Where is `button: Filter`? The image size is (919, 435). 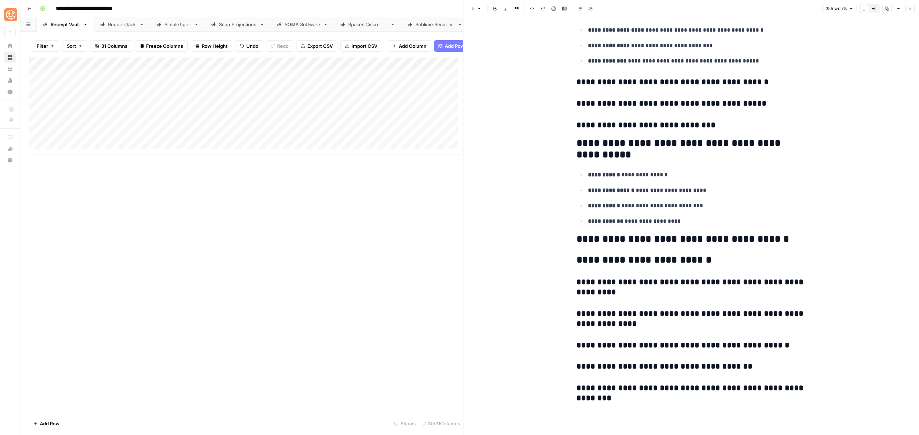
button: Filter is located at coordinates (46, 46).